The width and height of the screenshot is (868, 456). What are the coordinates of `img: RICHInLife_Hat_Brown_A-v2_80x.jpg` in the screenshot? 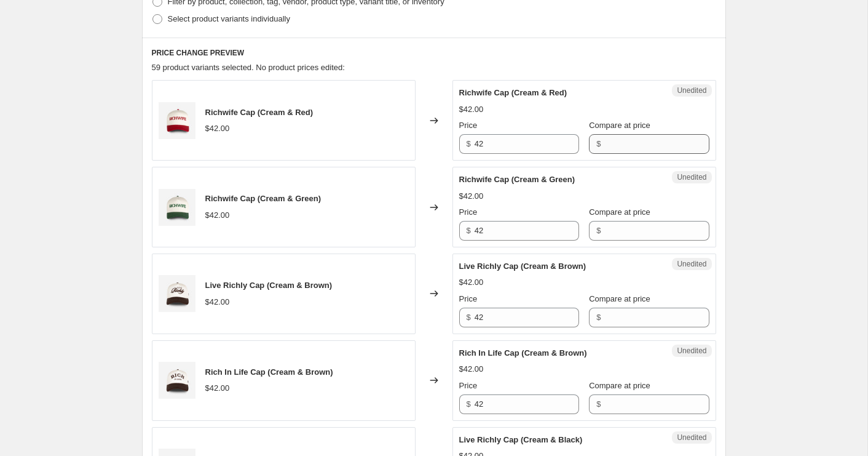 It's located at (177, 380).